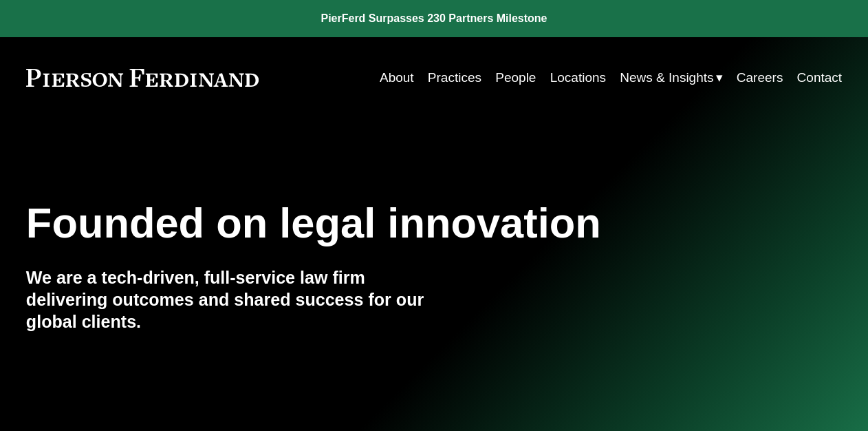 The height and width of the screenshot is (431, 868). What do you see at coordinates (577, 78) in the screenshot?
I see `a: Locations` at bounding box center [577, 78].